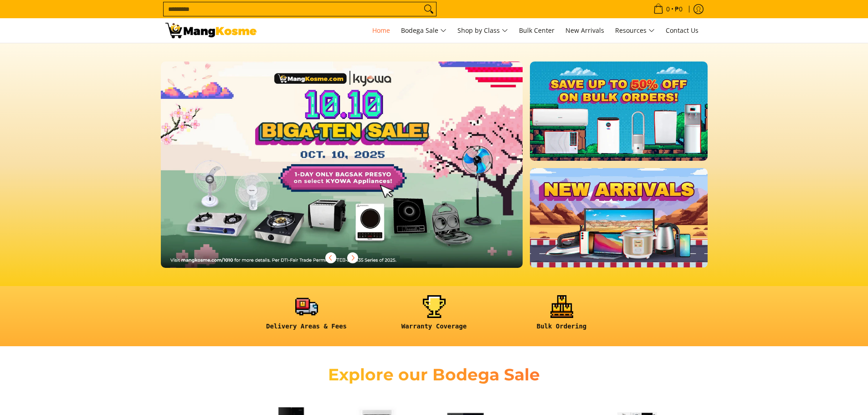 This screenshot has height=415, width=868. Describe the element at coordinates (331, 258) in the screenshot. I see `button: Previous` at that location.